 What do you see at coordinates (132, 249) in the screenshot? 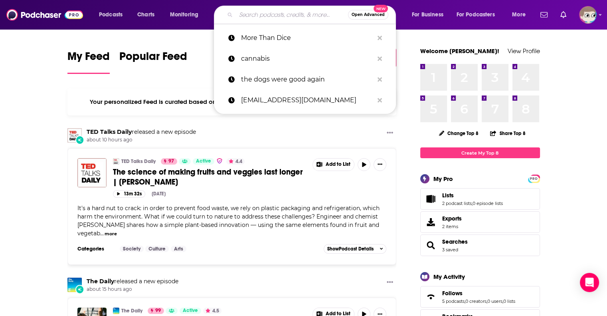
I see `a: Society` at bounding box center [132, 249].